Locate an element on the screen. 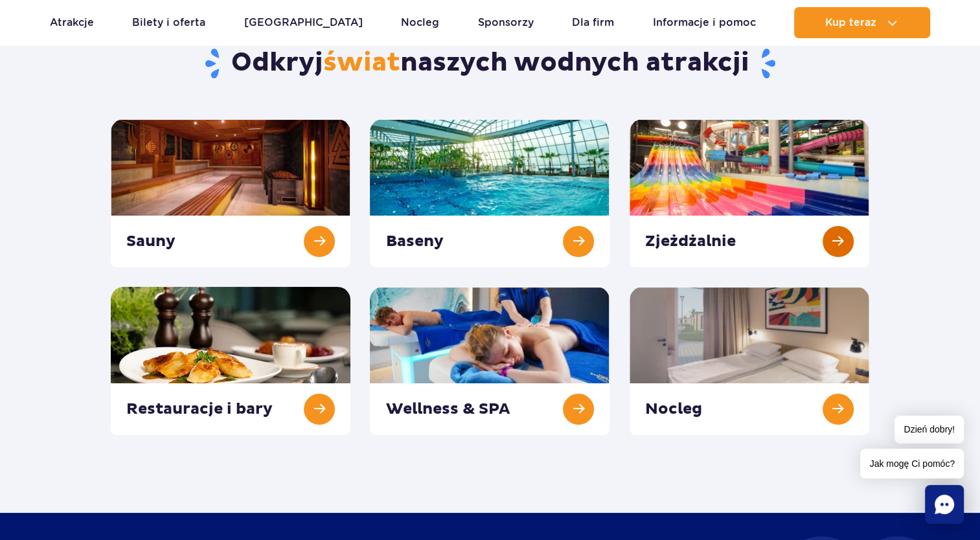  div: Chat is located at coordinates (944, 504).